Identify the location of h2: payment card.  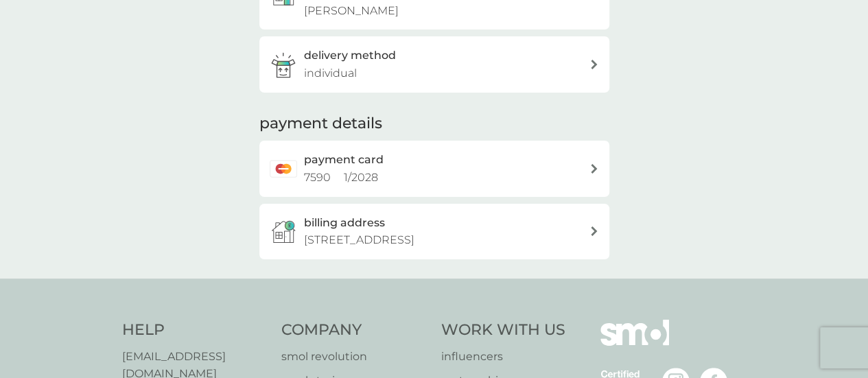
(344, 160).